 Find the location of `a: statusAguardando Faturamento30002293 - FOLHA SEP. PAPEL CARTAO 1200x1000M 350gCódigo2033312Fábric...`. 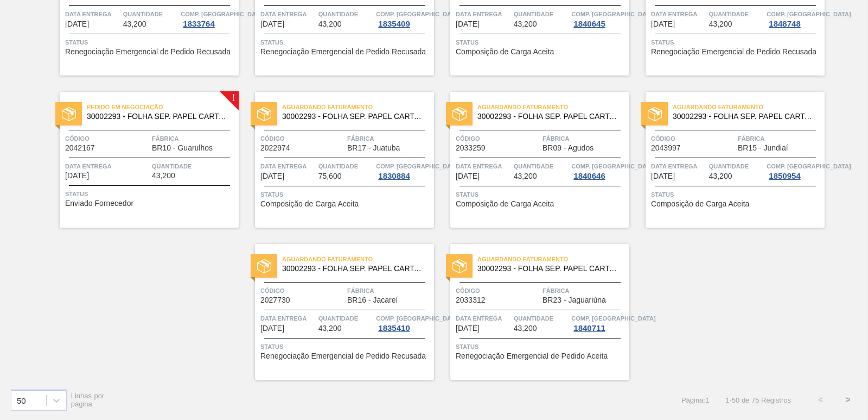

a: statusAguardando Faturamento30002293 - FOLHA SEP. PAPEL CARTAO 1200x1000M 350gCódigo2033312Fábric... is located at coordinates (532, 312).